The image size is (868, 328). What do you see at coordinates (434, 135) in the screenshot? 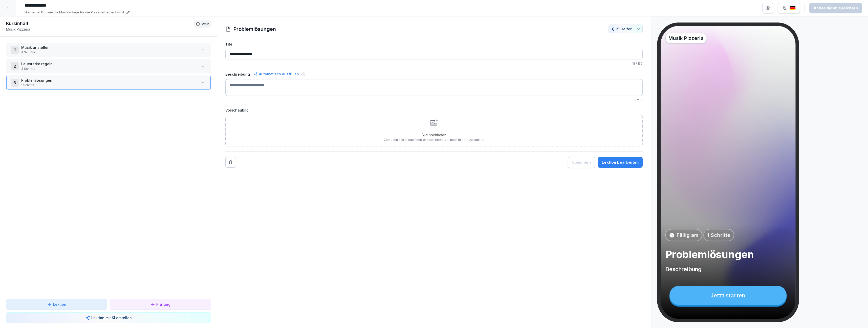
I see `p: Bild hochladen` at bounding box center [434, 135].